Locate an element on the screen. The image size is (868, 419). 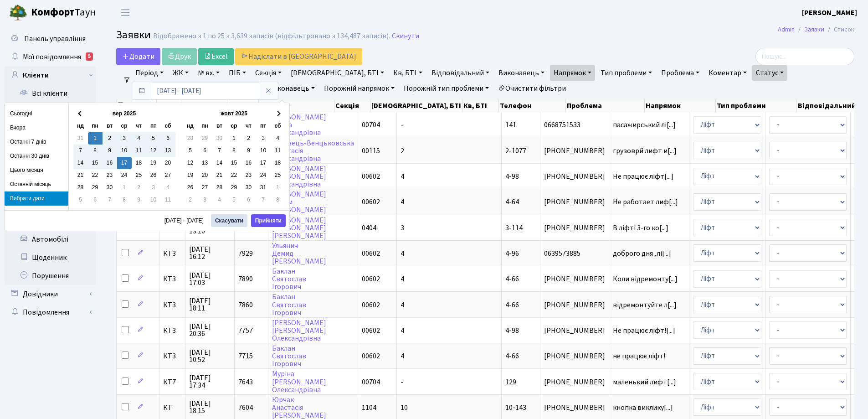
span: 3-114 is located at coordinates (514, 228).